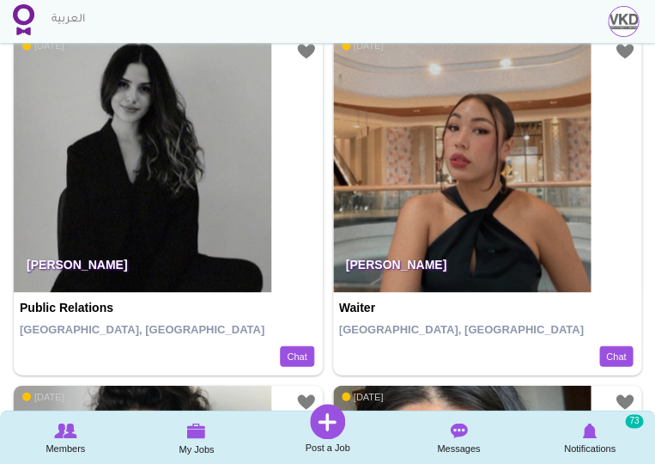  I want to click on span: Messages, so click(458, 448).